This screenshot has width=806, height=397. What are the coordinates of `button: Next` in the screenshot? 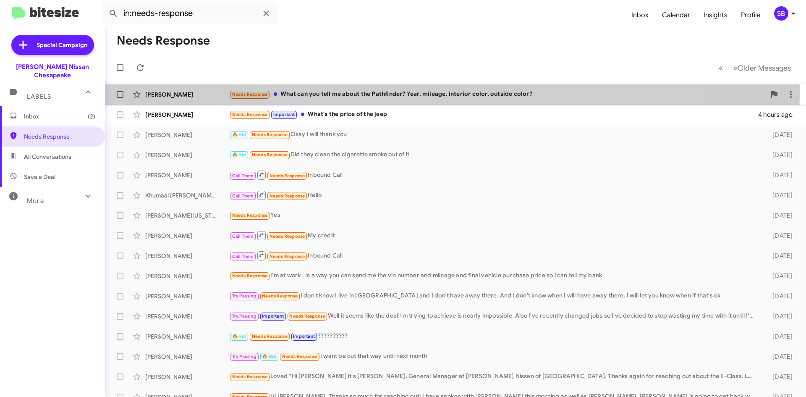 It's located at (762, 68).